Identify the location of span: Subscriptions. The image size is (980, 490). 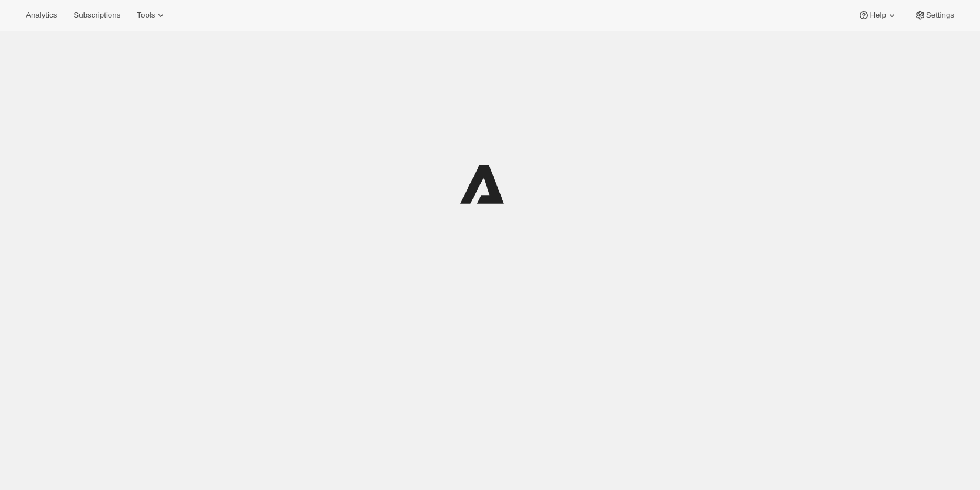
(97, 15).